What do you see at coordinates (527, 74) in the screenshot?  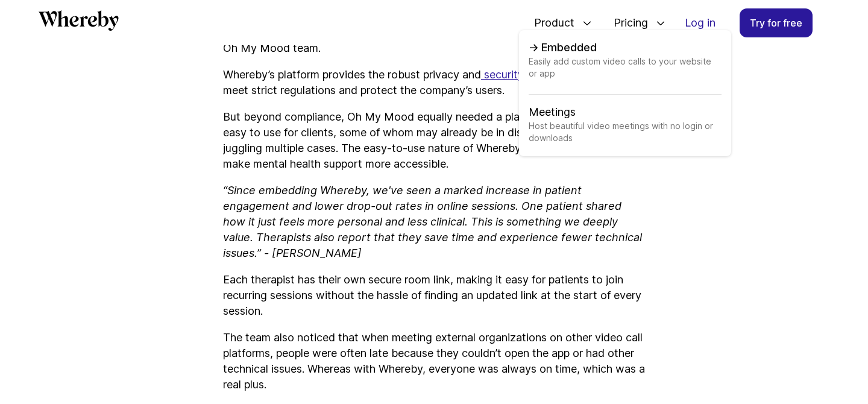 I see `a: security measures` at bounding box center [527, 74].